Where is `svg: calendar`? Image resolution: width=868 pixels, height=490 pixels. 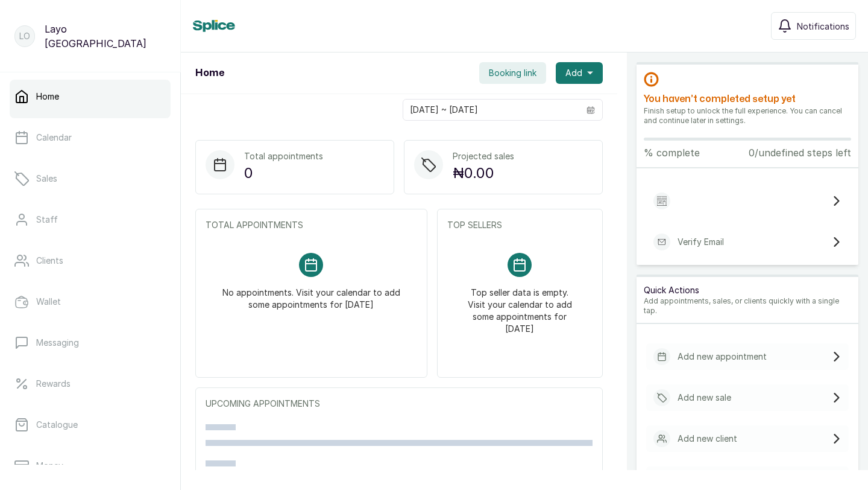 svg: calendar is located at coordinates (591, 110).